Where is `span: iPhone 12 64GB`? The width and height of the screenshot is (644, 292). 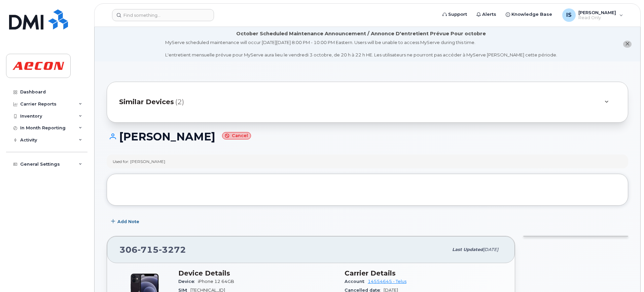 span: iPhone 12 64GB is located at coordinates (216, 281).